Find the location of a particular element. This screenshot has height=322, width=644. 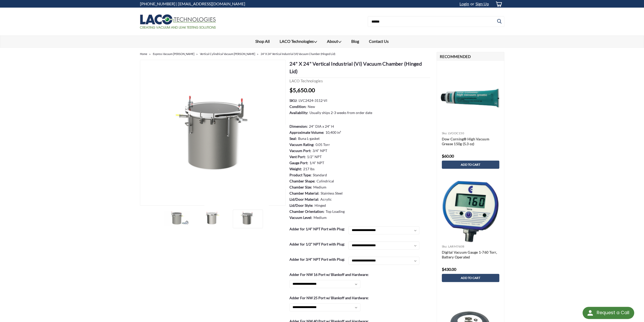

dd: Standard is located at coordinates (319, 175).